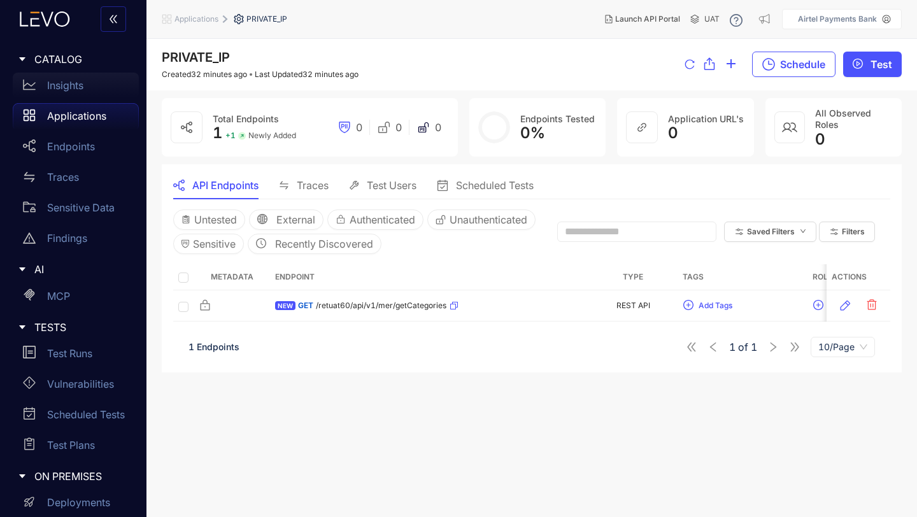 The width and height of the screenshot is (917, 517). I want to click on a: Test Plans, so click(76, 448).